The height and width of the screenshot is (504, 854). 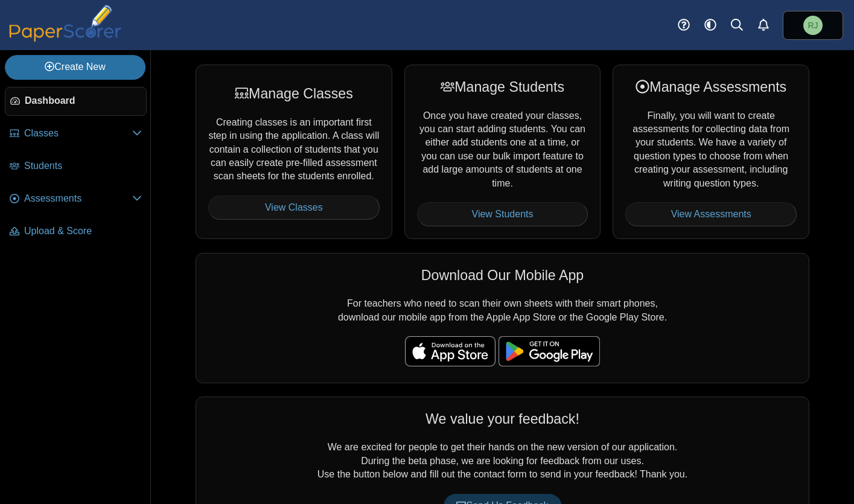 I want to click on a: Students, so click(x=75, y=167).